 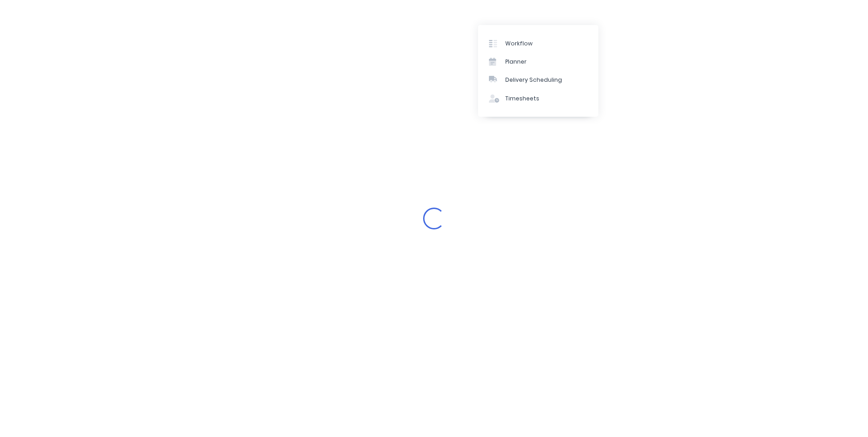 I want to click on div: Timesheets, so click(x=522, y=99).